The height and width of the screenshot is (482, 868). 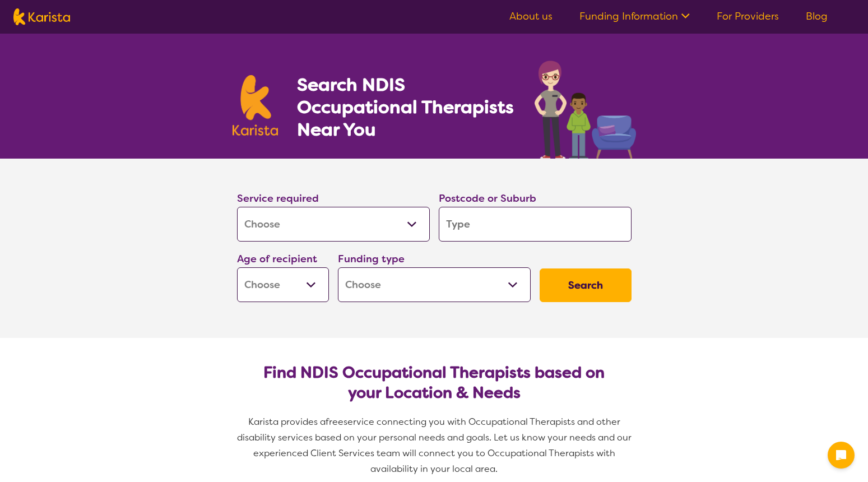 What do you see at coordinates (635, 16) in the screenshot?
I see `a: Funding Information` at bounding box center [635, 16].